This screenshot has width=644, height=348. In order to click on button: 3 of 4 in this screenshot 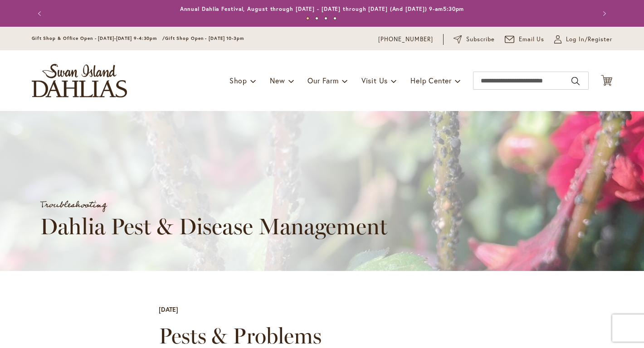, I will do `click(326, 18)`.